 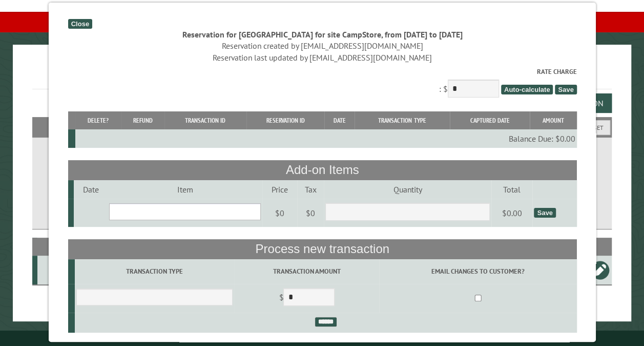 I want to click on th: Delete?, so click(x=98, y=120).